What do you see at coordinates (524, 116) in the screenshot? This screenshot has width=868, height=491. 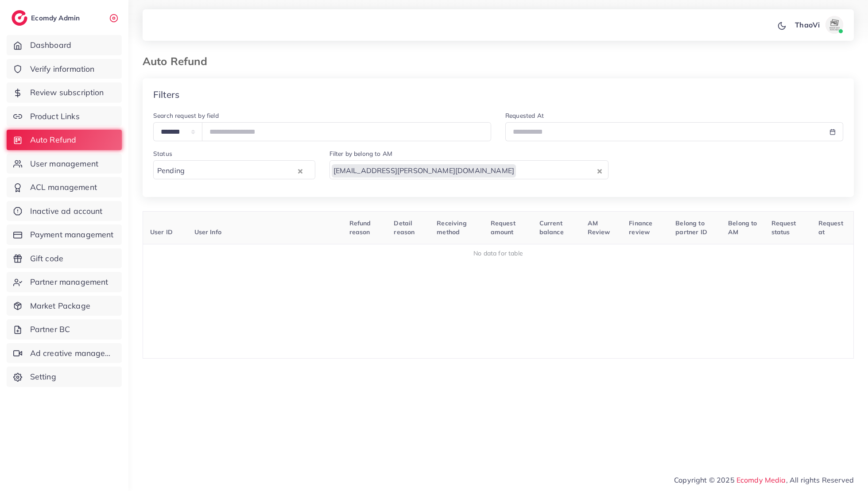 I see `label: Requested At` at bounding box center [524, 116].